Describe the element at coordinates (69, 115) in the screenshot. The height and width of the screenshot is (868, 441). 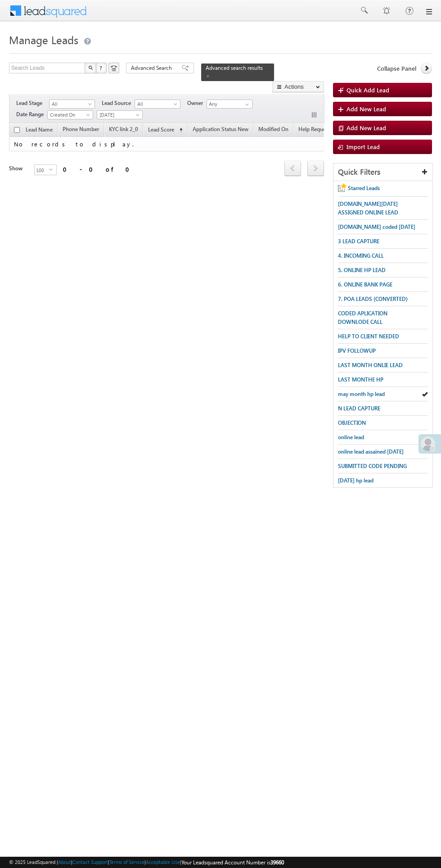
I see `span: Created On` at that location.